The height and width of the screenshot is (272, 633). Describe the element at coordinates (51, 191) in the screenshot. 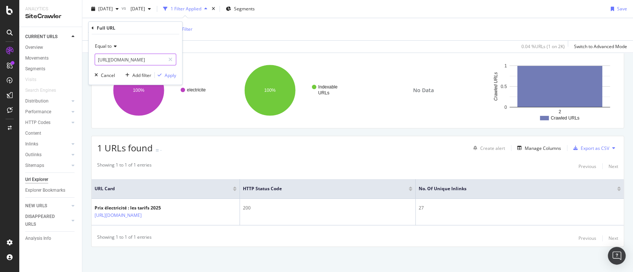

I see `a: Explorer Bookmarks` at that location.